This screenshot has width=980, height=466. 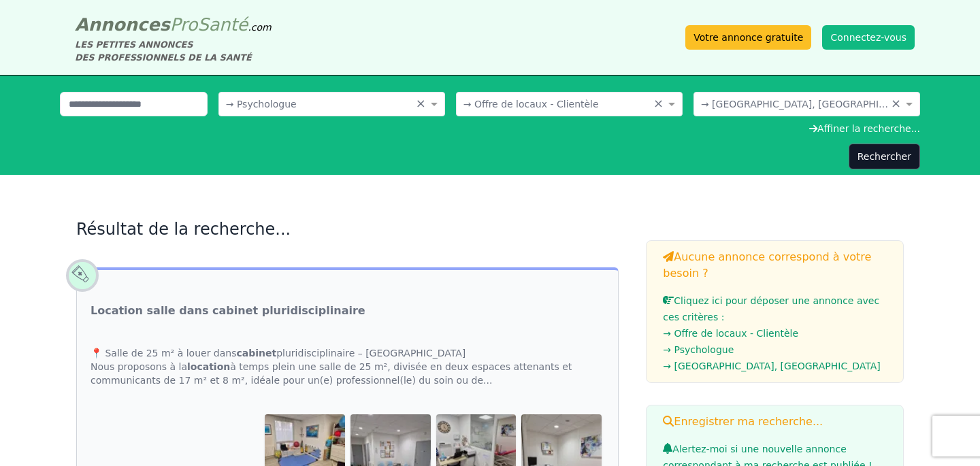 I want to click on a: Cliquez ici pour déposer une annonce avec ces critères :→ Offre de locaux - Clientèle→ Psychologu..., so click(x=775, y=335).